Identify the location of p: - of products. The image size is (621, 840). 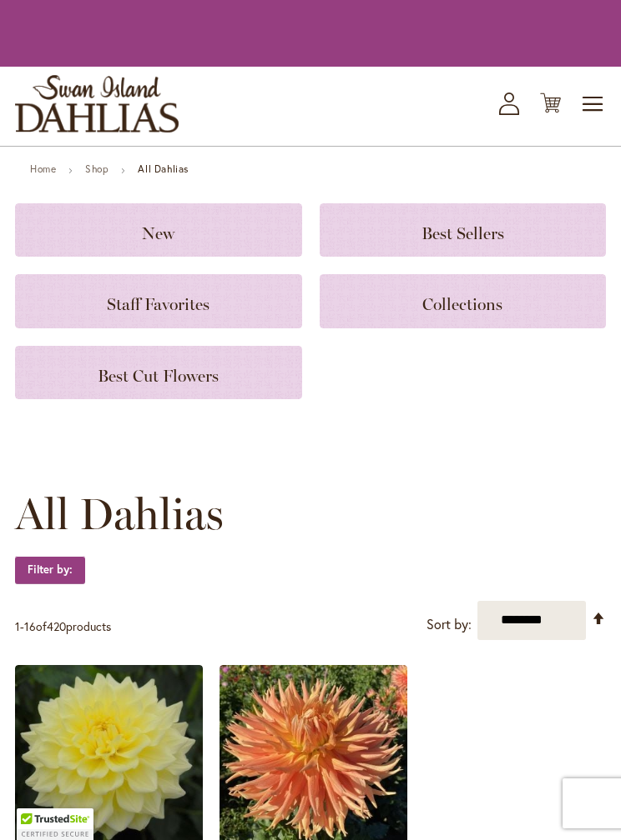
(62, 627).